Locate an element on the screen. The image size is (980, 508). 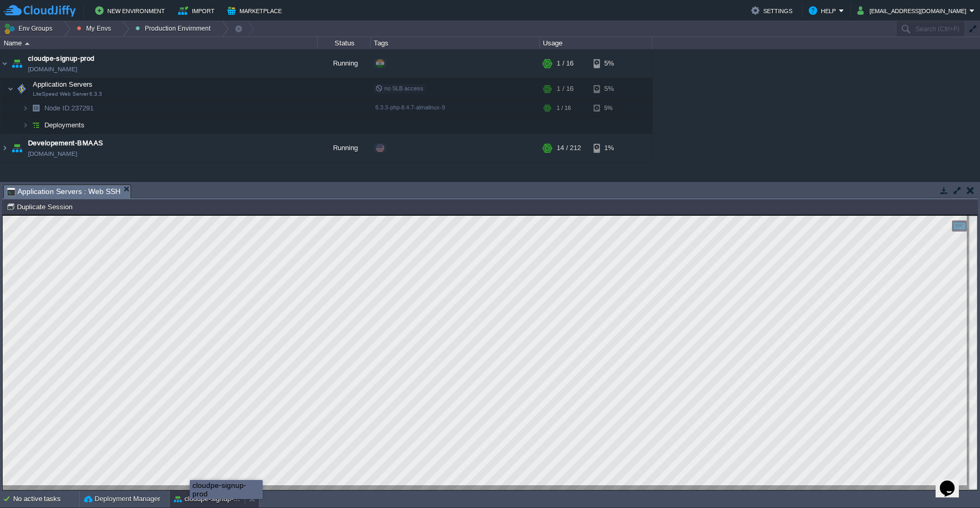
span: 6.3.3-php-8.4.7-almalinux-9 is located at coordinates (410, 107).